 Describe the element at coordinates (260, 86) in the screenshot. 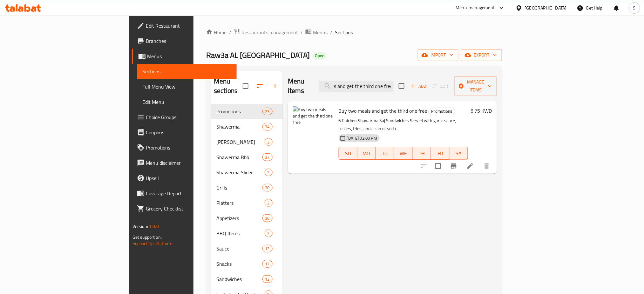

I see `span: Sort sections` at that location.